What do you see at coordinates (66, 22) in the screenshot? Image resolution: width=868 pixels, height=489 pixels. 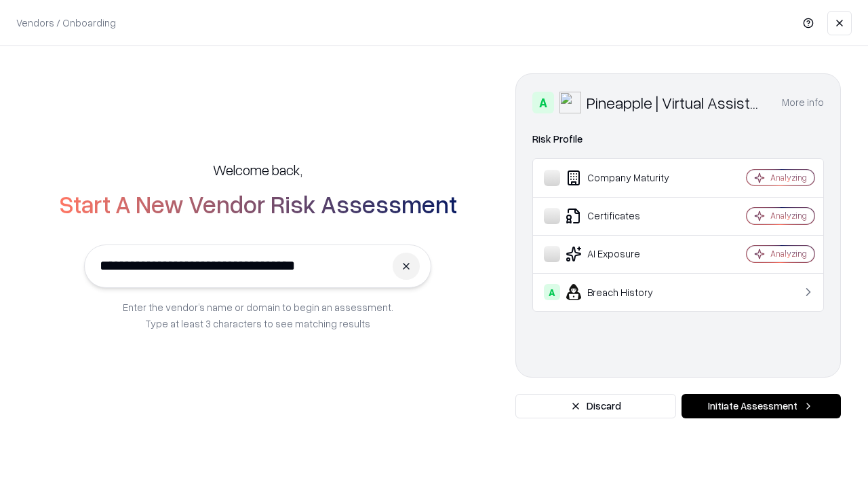 I see `p: Vendors / Onboarding` at bounding box center [66, 22].